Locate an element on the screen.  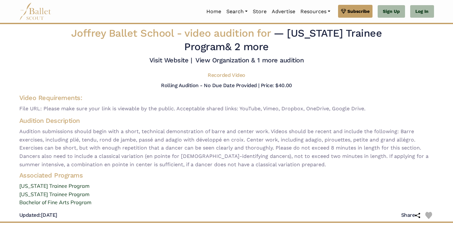
span: video audition for is located at coordinates (228, 33).